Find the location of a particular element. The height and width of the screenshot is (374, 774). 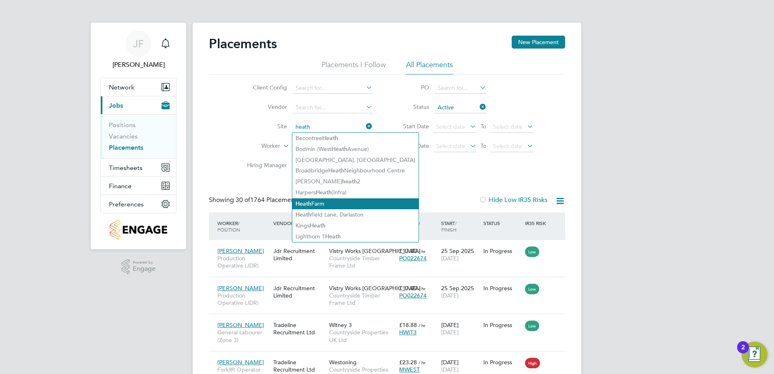

span: Finance is located at coordinates (120, 186).